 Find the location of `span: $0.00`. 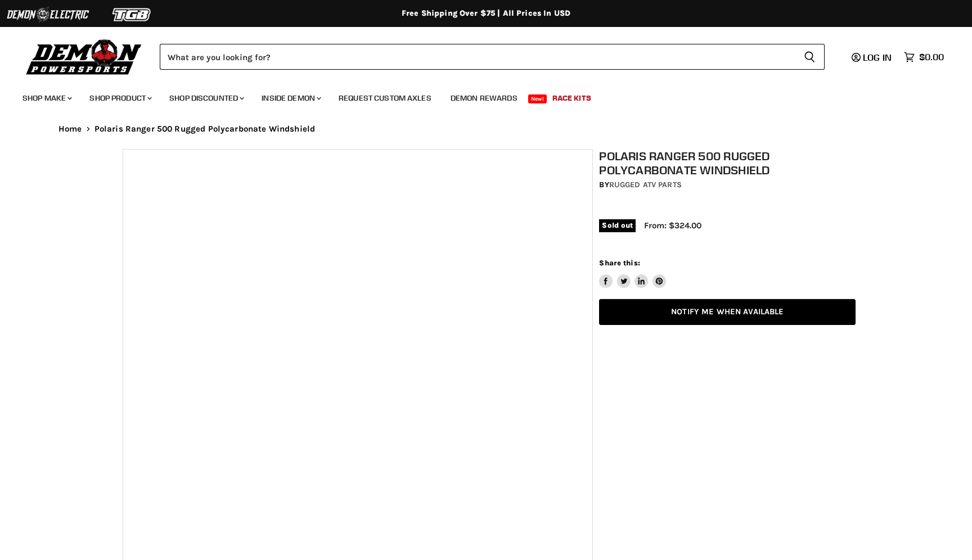

span: $0.00 is located at coordinates (931, 57).